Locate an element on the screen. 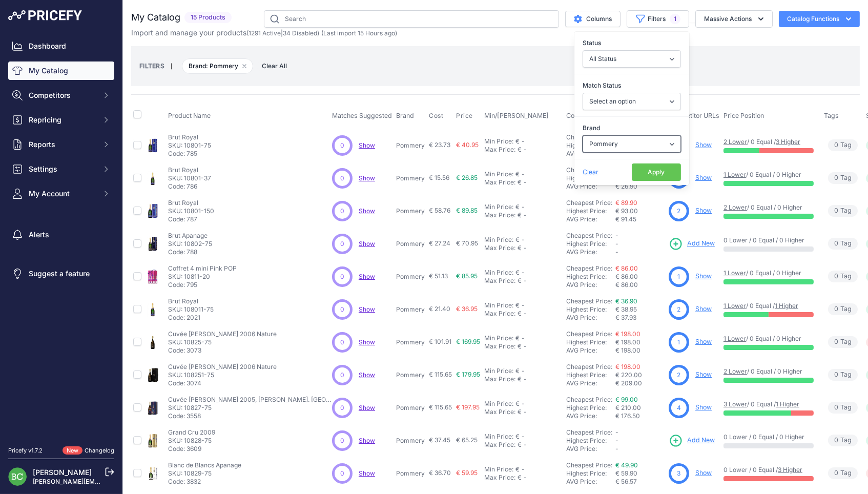 The image size is (868, 494). button: Clear All is located at coordinates (274, 66).